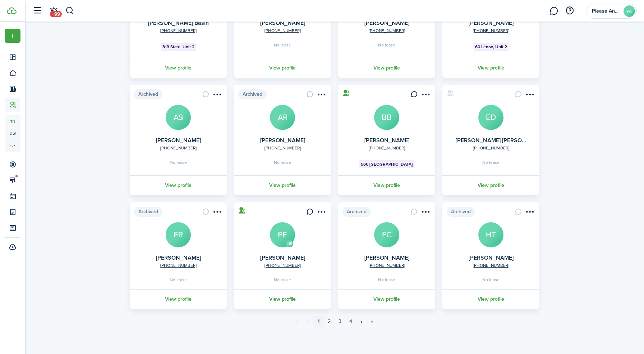  What do you see at coordinates (570, 11) in the screenshot?
I see `button: Open resource center` at bounding box center [570, 11].